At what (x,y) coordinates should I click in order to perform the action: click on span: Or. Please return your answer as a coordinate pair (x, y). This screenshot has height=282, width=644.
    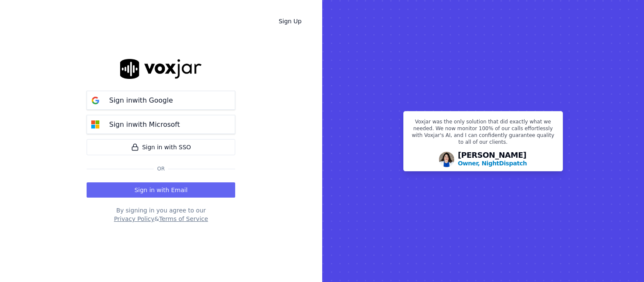
    Looking at the image, I should click on (161, 169).